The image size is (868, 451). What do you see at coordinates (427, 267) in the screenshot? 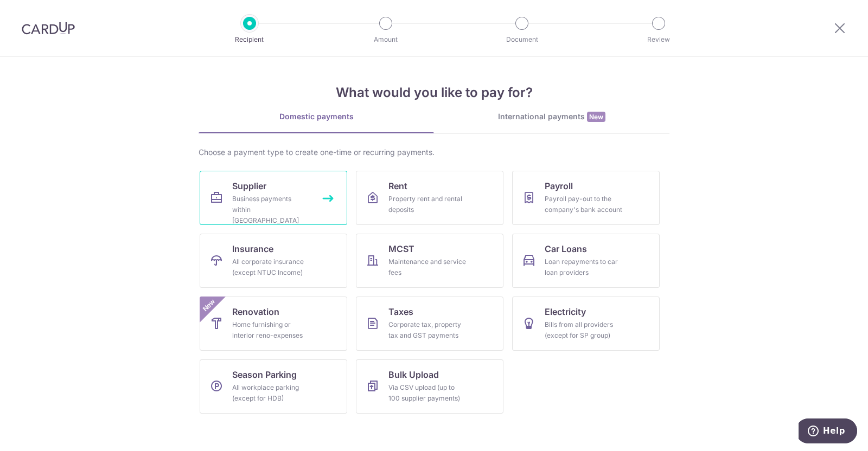
I see `div: Maintenance and service fees` at bounding box center [427, 267].